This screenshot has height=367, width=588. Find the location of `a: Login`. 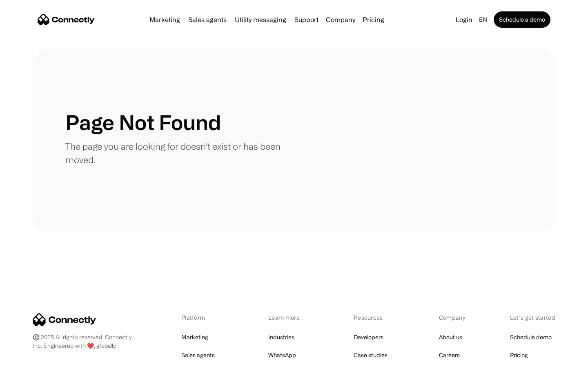

a: Login is located at coordinates (464, 19).